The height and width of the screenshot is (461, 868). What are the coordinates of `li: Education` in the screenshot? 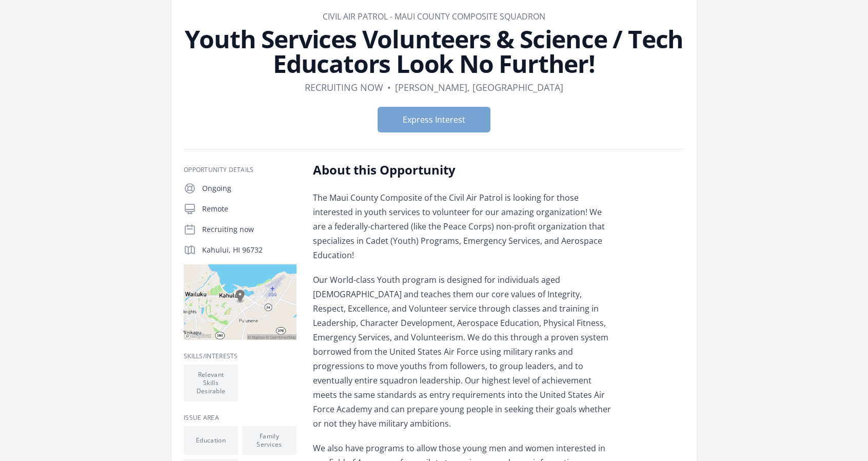 It's located at (211, 441).